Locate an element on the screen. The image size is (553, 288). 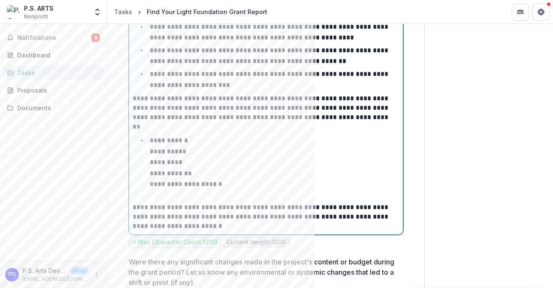
p: P.S. Arts Development is located at coordinates (45, 270).